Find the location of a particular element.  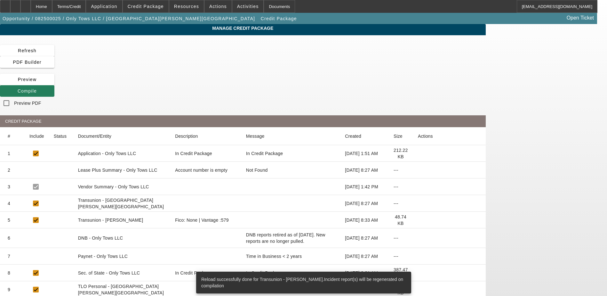

mat-cell: Vendor Summary - Only Tows LLC is located at coordinates (122, 187).